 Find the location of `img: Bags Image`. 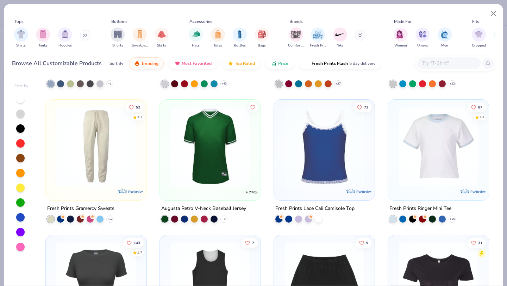

img: Bags Image is located at coordinates (262, 34).